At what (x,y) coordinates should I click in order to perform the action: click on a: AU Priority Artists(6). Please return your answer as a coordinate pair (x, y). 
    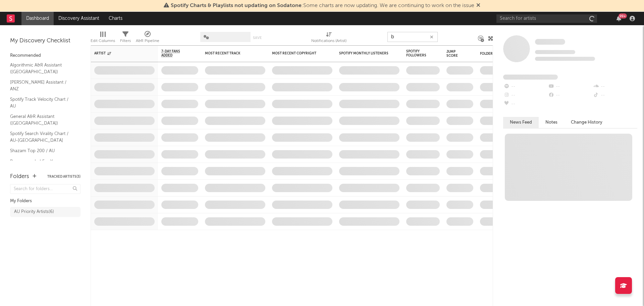
    Looking at the image, I should click on (45, 212).